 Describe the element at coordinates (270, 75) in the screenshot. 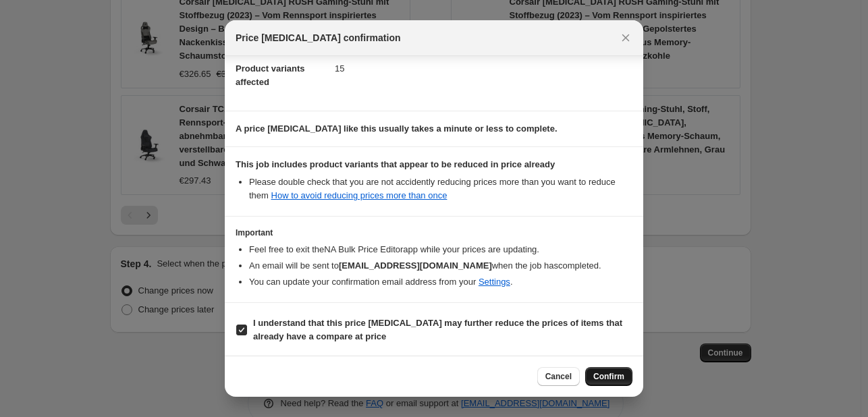

I see `span: Product variants affected` at that location.